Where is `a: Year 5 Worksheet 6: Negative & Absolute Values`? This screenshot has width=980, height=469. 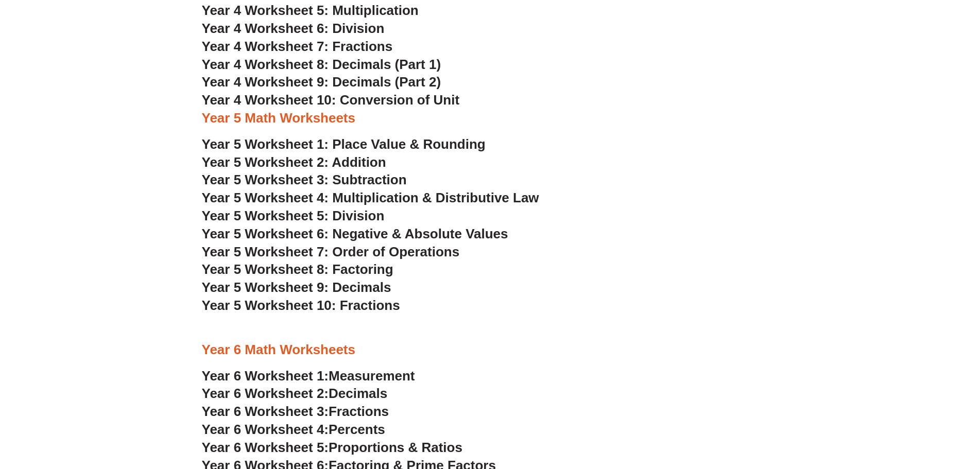
a: Year 5 Worksheet 6: Negative & Absolute Values is located at coordinates (354, 234).